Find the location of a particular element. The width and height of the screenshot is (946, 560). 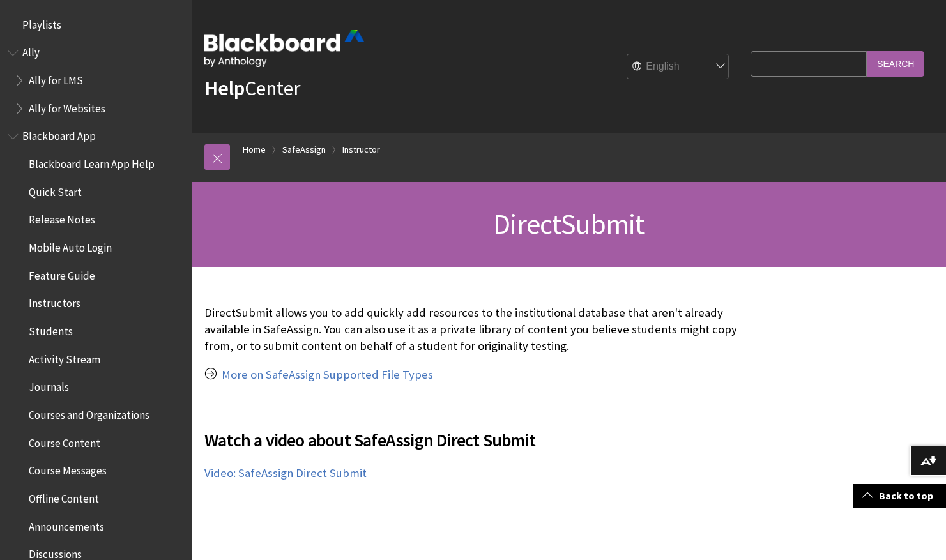

input: Search is located at coordinates (896, 64).